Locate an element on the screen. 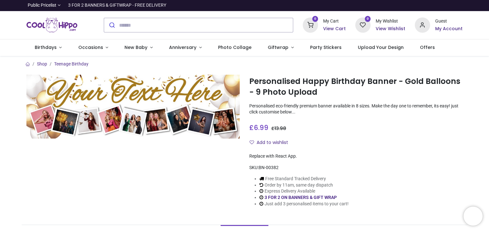 This screenshot has height=232, width=489. span: Photo Collage is located at coordinates (235, 47).